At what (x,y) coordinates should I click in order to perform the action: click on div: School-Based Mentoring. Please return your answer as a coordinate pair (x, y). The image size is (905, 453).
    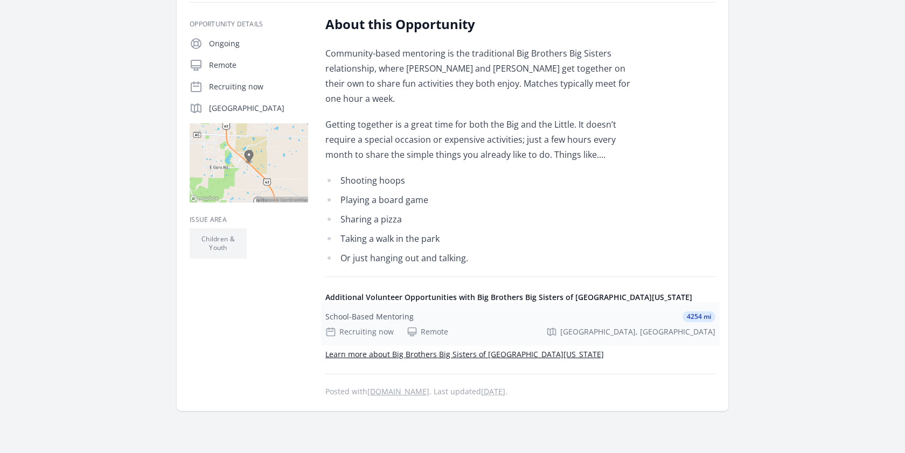
    Looking at the image, I should click on (370, 317).